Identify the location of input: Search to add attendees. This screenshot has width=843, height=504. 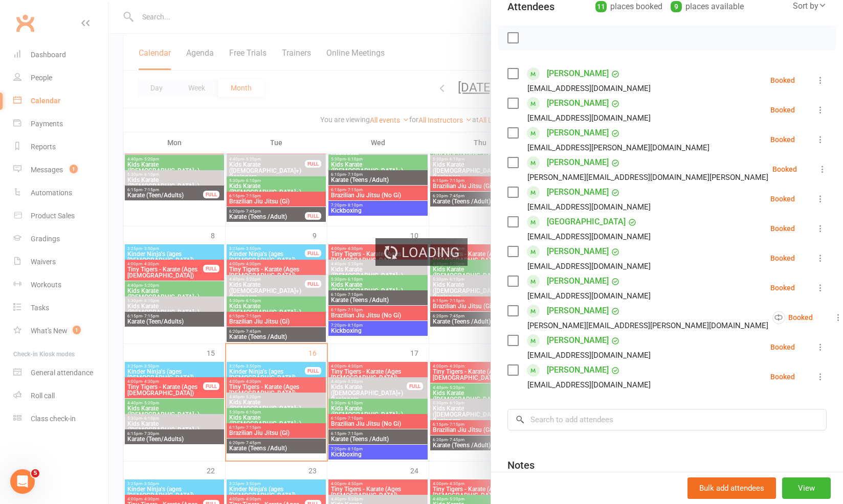
(667, 420).